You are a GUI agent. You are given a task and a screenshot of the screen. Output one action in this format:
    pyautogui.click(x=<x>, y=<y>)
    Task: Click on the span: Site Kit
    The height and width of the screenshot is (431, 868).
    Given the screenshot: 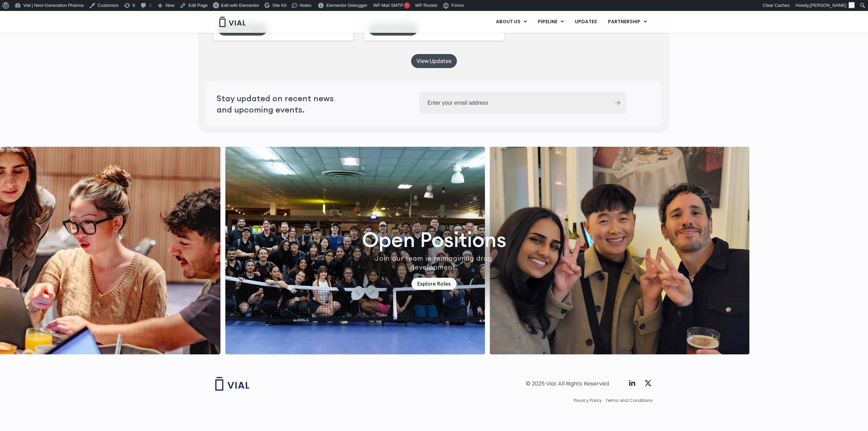 What is the action you would take?
    pyautogui.click(x=279, y=5)
    